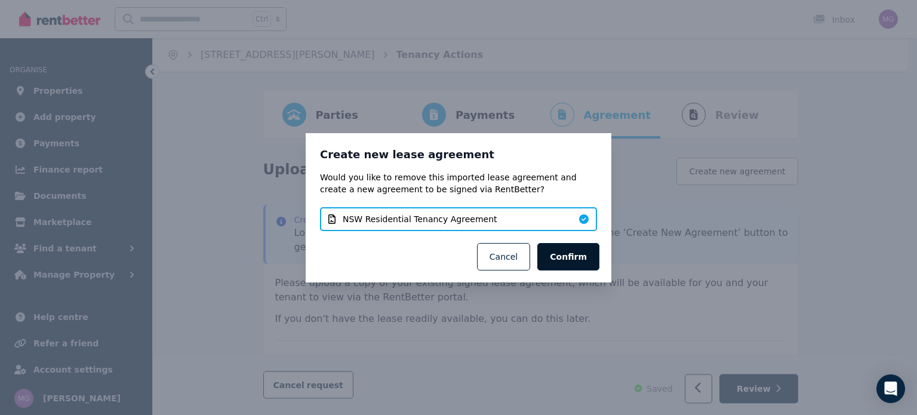  What do you see at coordinates (458, 183) in the screenshot?
I see `p: Would you like to remove this imported lease agreement and create a new agreement to be signed vi...` at bounding box center [458, 183].